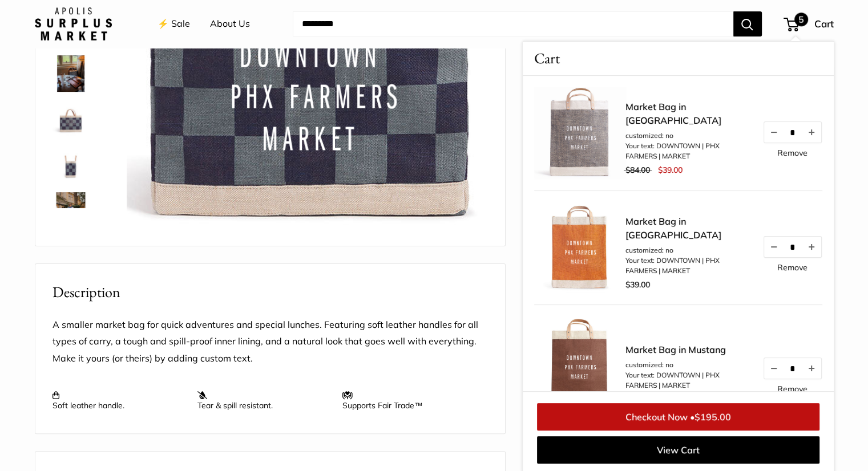  What do you see at coordinates (71, 119) in the screenshot?
I see `img: description_Seal of authenticity printed on the backside of every bag.` at bounding box center [71, 119].